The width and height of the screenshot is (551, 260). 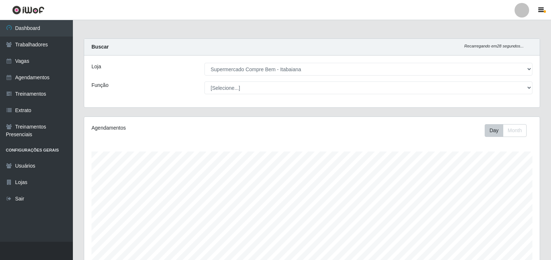 What do you see at coordinates (180, 128) in the screenshot?
I see `div: Agendamentos` at bounding box center [180, 128].